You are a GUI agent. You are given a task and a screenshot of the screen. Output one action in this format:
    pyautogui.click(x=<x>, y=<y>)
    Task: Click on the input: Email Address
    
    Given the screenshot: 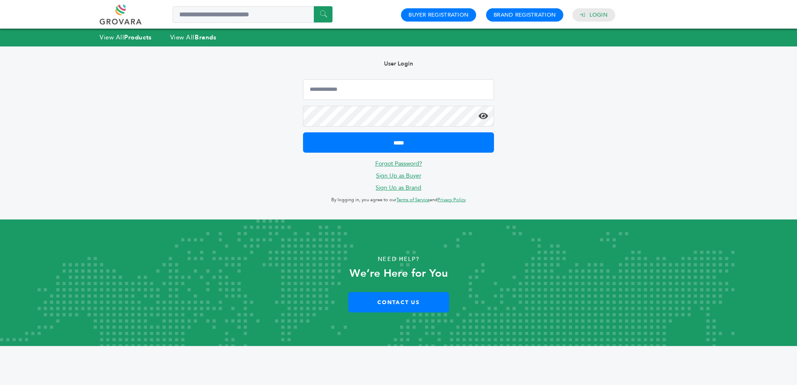 What is the action you would take?
    pyautogui.click(x=399, y=90)
    